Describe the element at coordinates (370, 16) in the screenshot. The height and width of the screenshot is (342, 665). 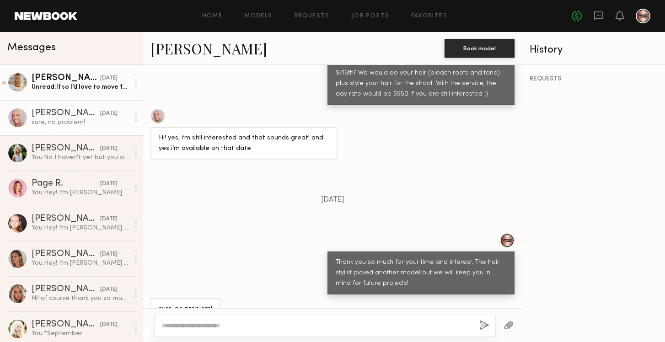
I see `a: Job Posts` at that location.